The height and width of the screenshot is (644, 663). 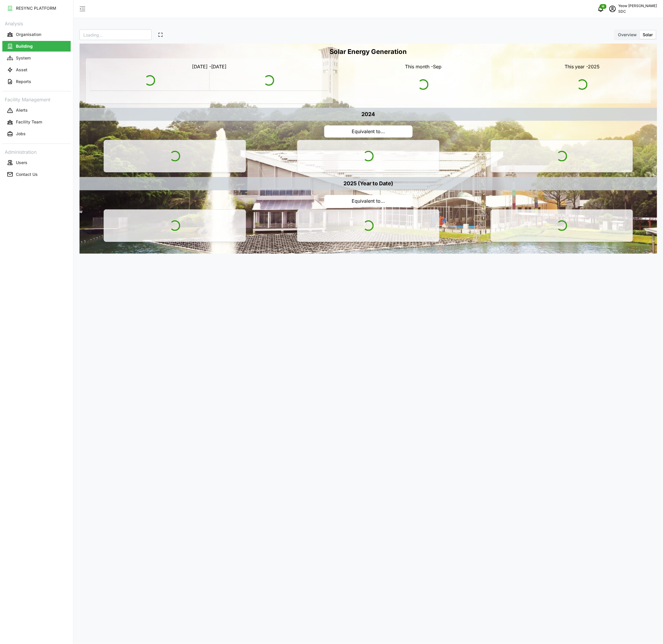 What do you see at coordinates (37, 152) in the screenshot?
I see `p: Administration` at bounding box center [37, 152].